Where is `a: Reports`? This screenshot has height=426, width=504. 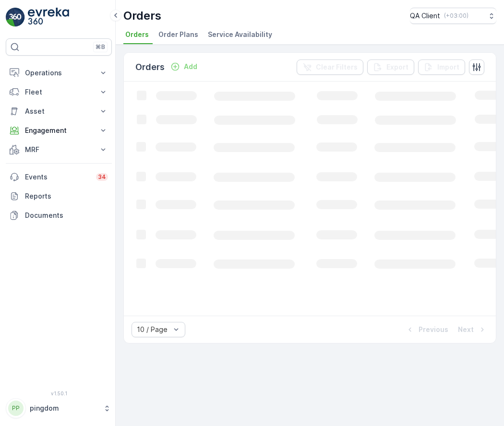
a: Reports is located at coordinates (58, 196).